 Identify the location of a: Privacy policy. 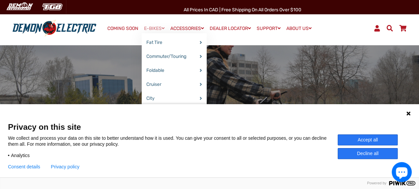
(65, 167).